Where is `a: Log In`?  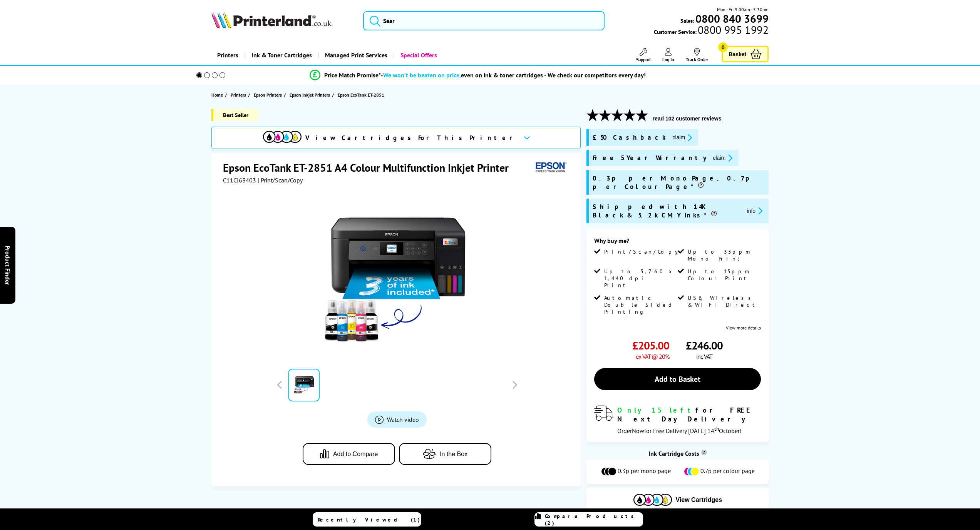
a: Log In is located at coordinates (669, 55).